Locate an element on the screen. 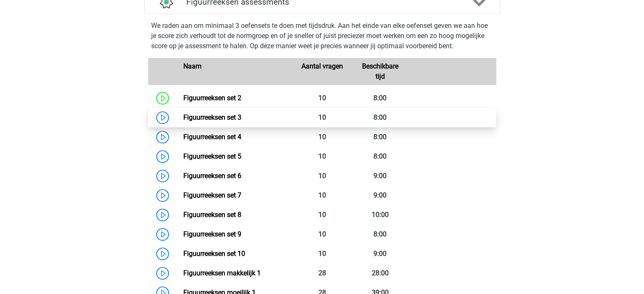  a: Figuurreeksen set 4 is located at coordinates (212, 137).